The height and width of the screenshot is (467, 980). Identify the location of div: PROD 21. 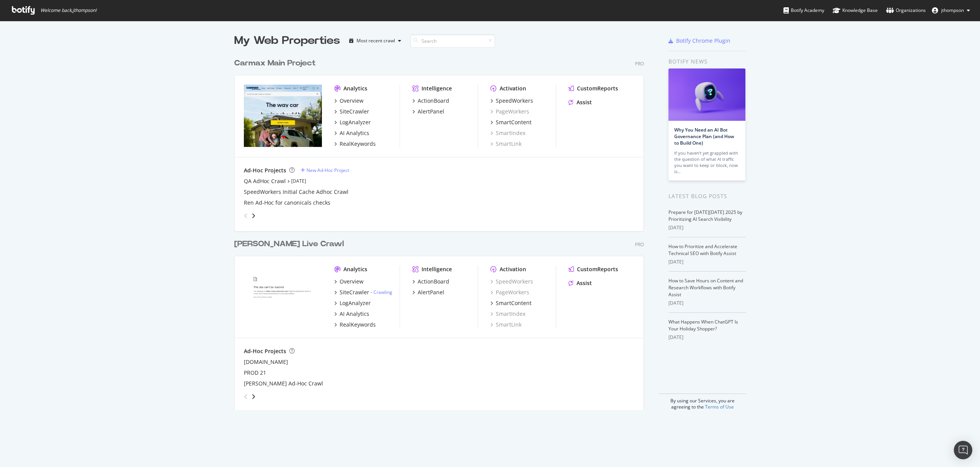
(255, 373).